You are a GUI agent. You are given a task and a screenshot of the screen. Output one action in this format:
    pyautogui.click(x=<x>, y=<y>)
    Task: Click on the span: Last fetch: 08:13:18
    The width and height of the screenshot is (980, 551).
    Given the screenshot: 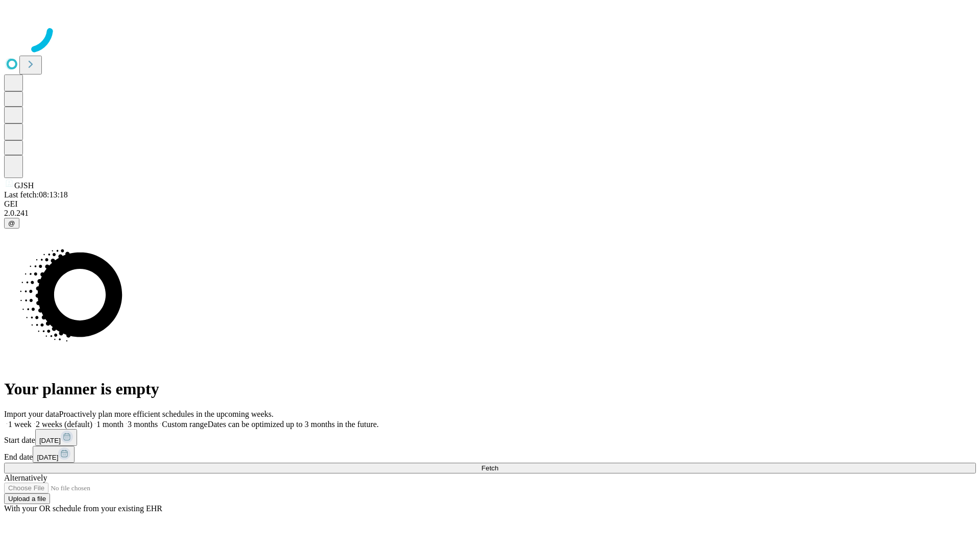 What is the action you would take?
    pyautogui.click(x=36, y=194)
    